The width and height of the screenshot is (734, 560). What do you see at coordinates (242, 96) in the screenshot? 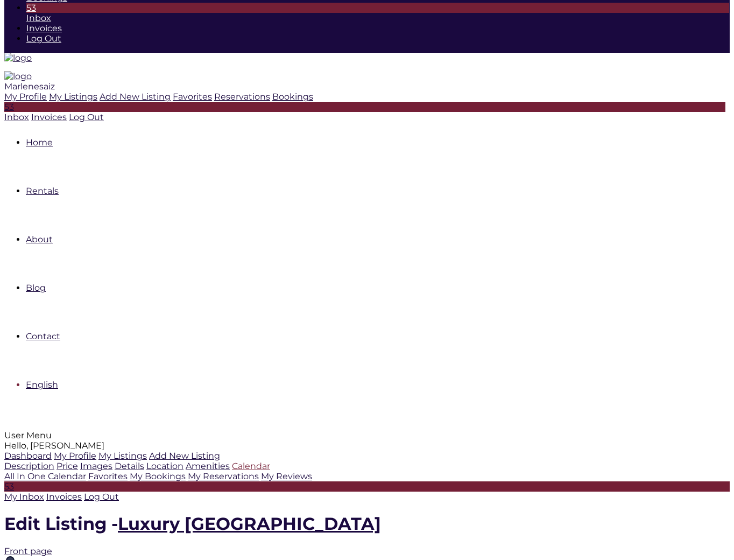
I see `a: Reservations` at bounding box center [242, 96].